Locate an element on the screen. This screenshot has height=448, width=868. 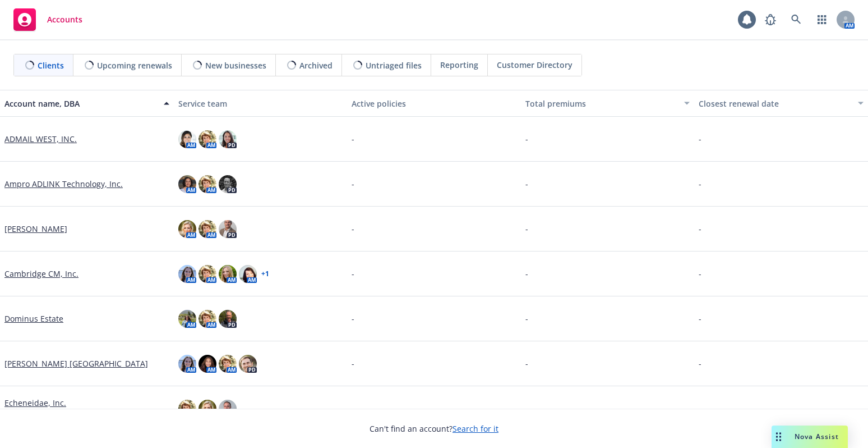
div: Total premiums is located at coordinates (602, 103).